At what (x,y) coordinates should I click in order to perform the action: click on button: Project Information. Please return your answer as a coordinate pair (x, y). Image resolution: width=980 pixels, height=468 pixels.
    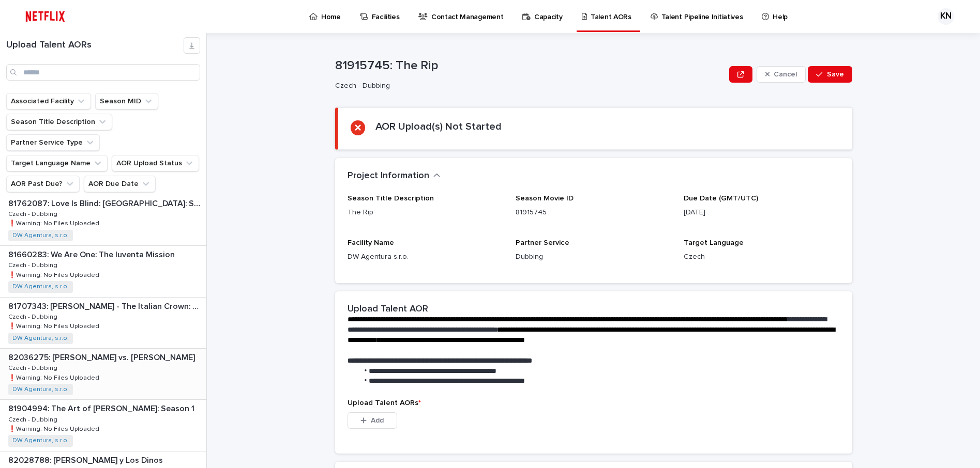
    Looking at the image, I should click on (394, 177).